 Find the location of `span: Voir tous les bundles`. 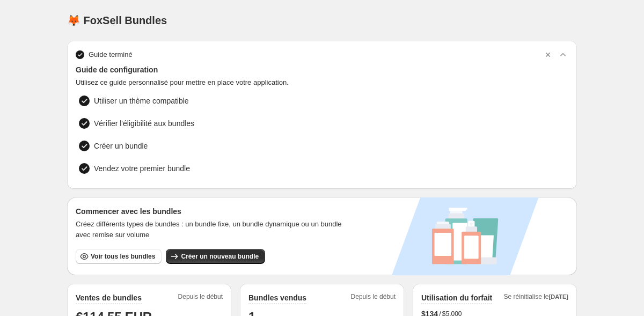

span: Voir tous les bundles is located at coordinates (123, 257).